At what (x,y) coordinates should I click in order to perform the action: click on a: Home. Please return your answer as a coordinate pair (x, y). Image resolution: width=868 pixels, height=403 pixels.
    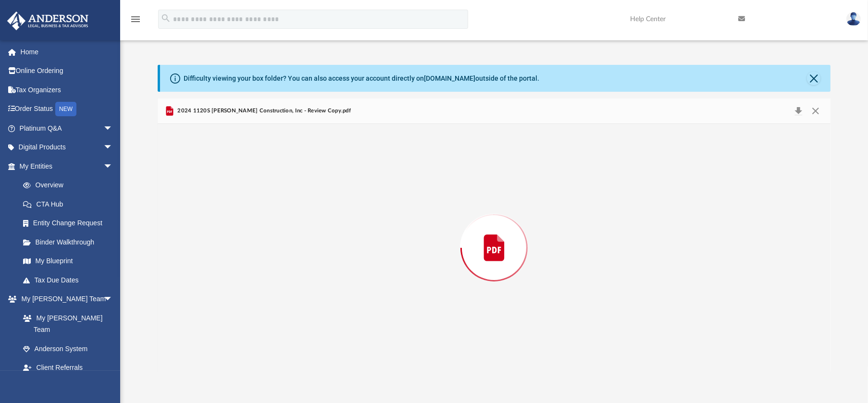
    Looking at the image, I should click on (67, 52).